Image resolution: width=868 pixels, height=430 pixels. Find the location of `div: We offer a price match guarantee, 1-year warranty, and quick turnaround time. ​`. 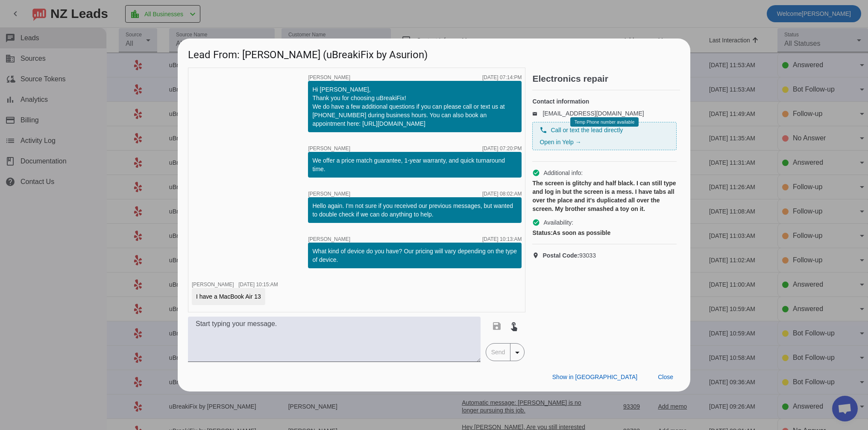

div: We offer a price match guarantee, 1-year warranty, and quick turnaround time. ​ is located at coordinates (415, 164).